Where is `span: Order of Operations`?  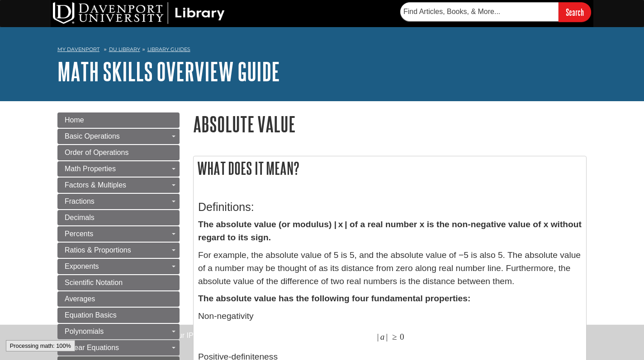 span: Order of Operations is located at coordinates (97, 152).